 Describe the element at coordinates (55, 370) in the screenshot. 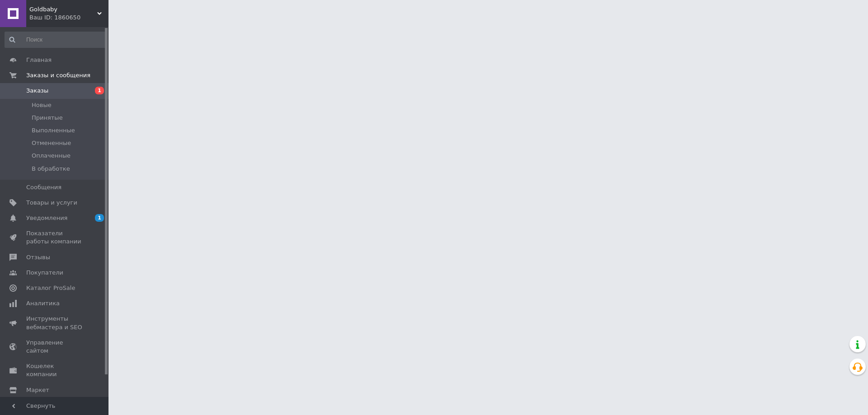

I see `span: Кошелек компании` at that location.